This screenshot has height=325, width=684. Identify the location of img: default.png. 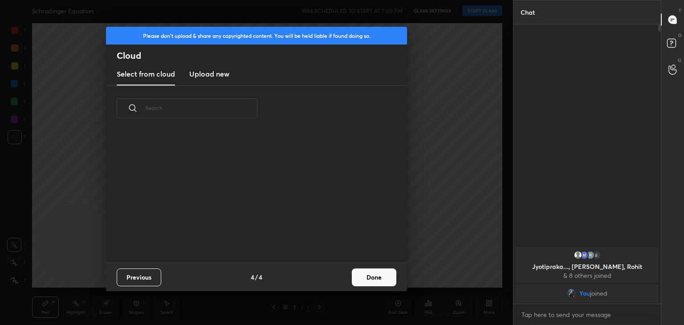
(578, 255).